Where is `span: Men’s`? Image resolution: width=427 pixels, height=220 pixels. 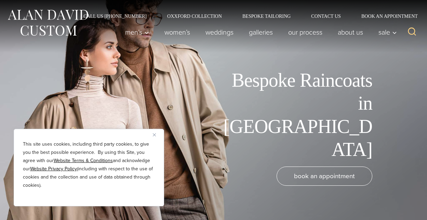 span: Men’s is located at coordinates (137, 32).